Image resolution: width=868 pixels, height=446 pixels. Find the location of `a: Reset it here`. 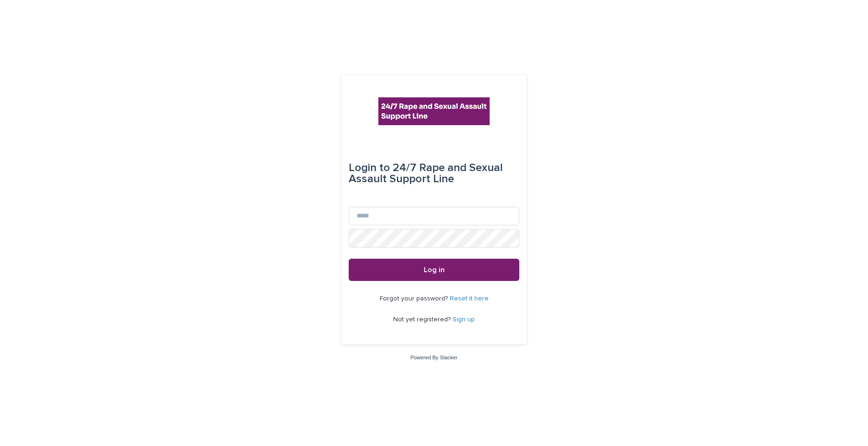

a: Reset it here is located at coordinates (469, 298).